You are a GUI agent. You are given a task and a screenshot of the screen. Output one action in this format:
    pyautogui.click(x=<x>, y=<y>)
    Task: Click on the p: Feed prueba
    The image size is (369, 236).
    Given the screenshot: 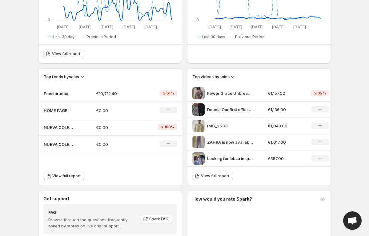 What is the action you would take?
    pyautogui.click(x=59, y=94)
    